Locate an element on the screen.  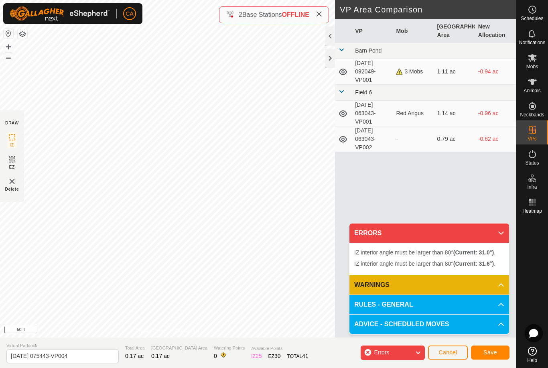
span: Virtual Paddock is located at coordinates (63, 346).